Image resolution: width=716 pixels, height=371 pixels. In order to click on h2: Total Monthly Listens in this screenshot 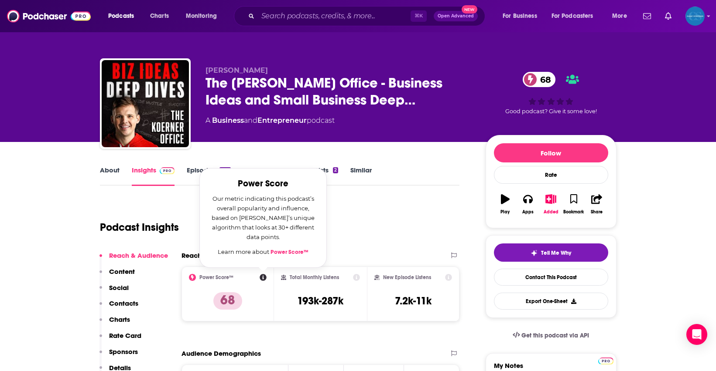, I will do `click(314, 278)`.